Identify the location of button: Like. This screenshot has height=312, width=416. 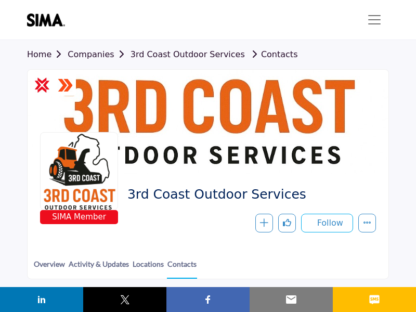
(287, 223).